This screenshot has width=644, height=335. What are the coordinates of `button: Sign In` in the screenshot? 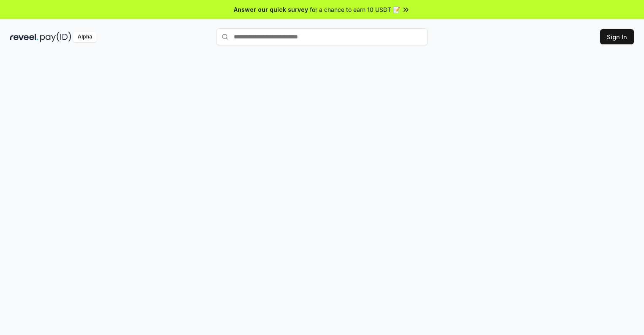 It's located at (617, 37).